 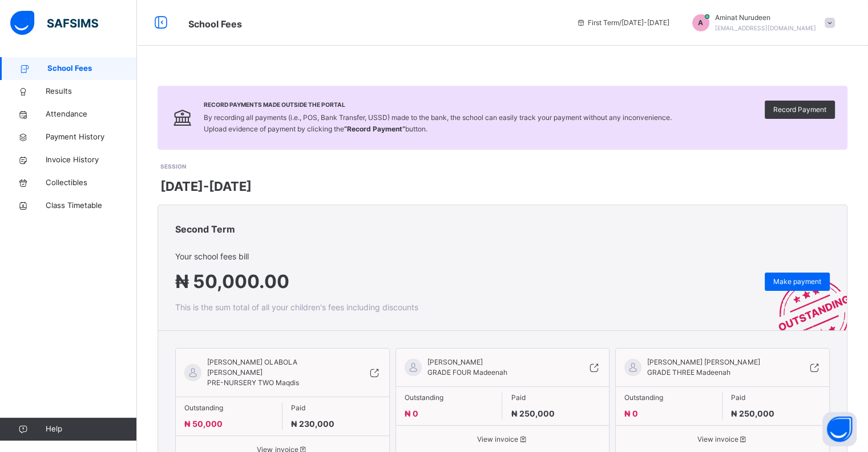 I want to click on span: GRADE FOUR Madeenah, so click(x=468, y=372).